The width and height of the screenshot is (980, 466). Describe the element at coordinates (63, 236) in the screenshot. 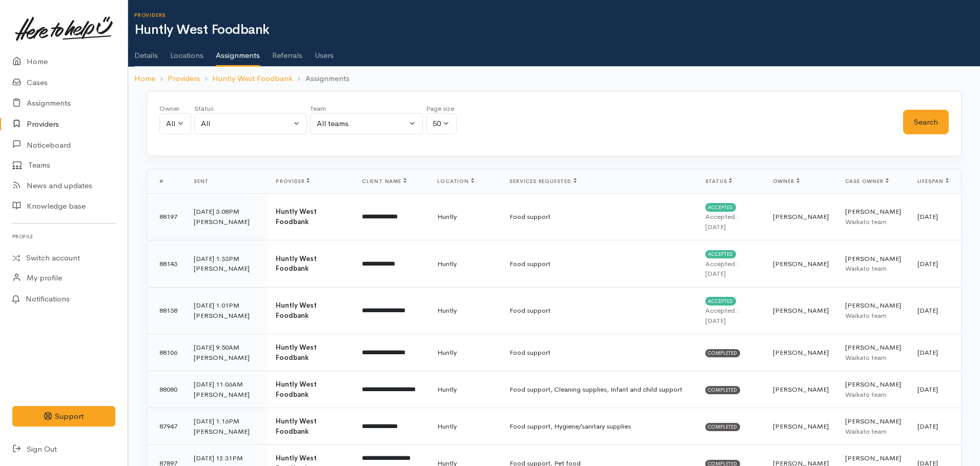

I see `h6: Profile` at that location.